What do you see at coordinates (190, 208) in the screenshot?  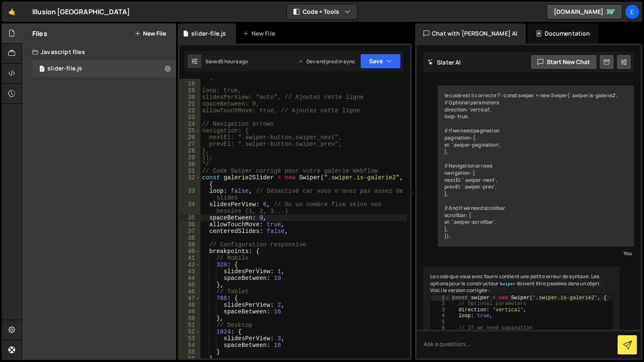 I see `div: 34` at bounding box center [190, 208].